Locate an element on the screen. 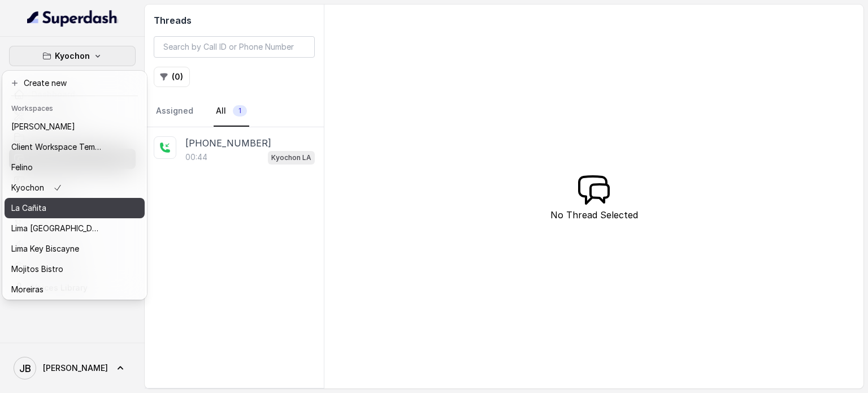  p: Mojitos Bistro is located at coordinates (37, 269).